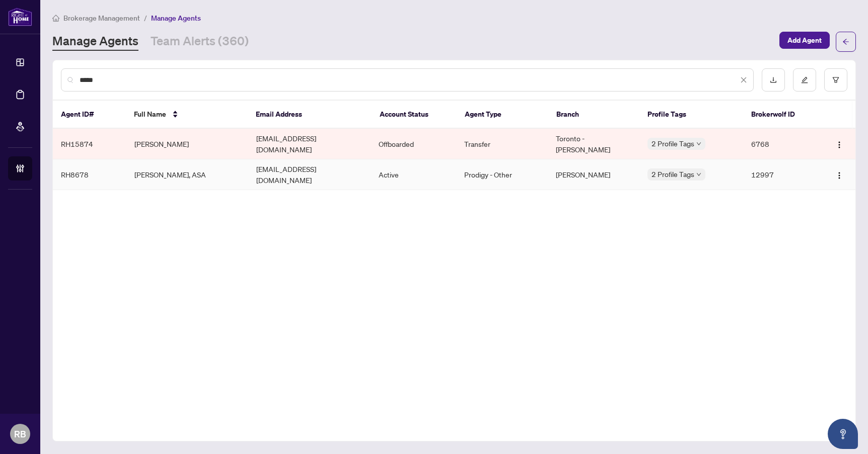  Describe the element at coordinates (846, 42) in the screenshot. I see `span: arrow-left` at that location.